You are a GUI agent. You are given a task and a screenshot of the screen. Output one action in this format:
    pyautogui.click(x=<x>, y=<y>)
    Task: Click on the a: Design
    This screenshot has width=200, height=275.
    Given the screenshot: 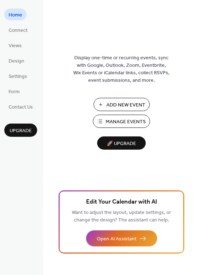 What is the action you would take?
    pyautogui.click(x=16, y=60)
    